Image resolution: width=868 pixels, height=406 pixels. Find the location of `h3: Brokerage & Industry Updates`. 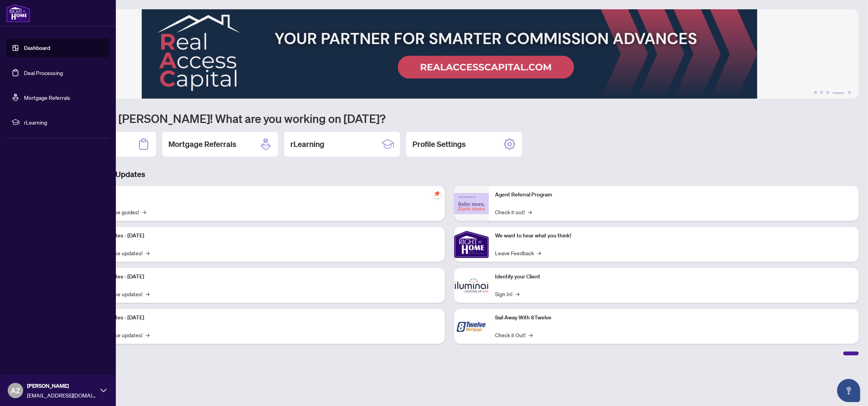

h3: Brokerage & Industry Updates is located at coordinates (449, 174).